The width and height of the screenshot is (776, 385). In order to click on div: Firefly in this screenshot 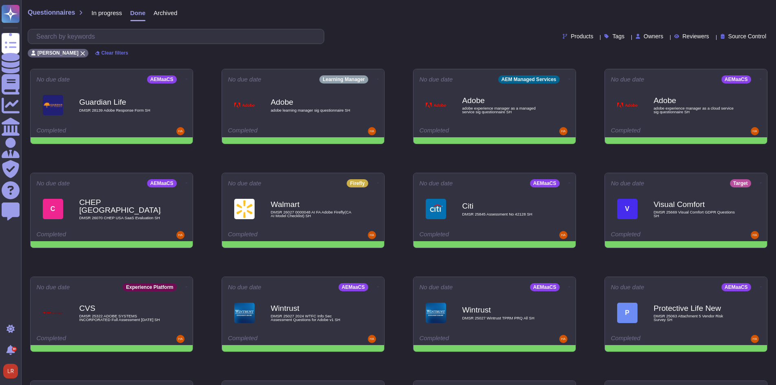, I will do `click(357, 183)`.